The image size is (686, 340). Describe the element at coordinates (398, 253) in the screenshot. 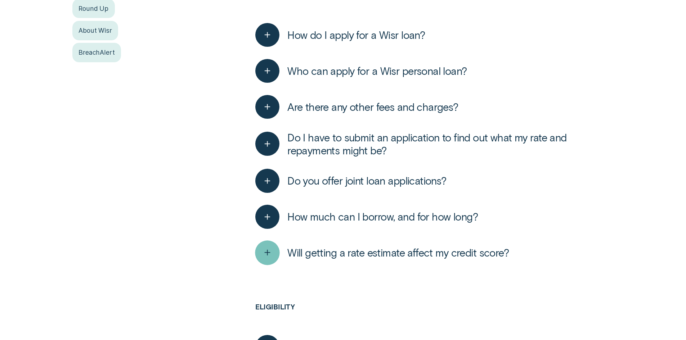

I see `span: Will getting a rate estimate affect my credit score?` at that location.